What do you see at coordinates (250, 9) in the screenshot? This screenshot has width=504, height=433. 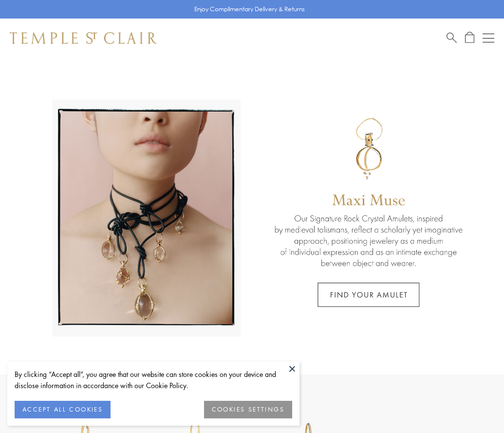 I see `p: Enjoy Complimentary Delivery & Returns` at bounding box center [250, 9].